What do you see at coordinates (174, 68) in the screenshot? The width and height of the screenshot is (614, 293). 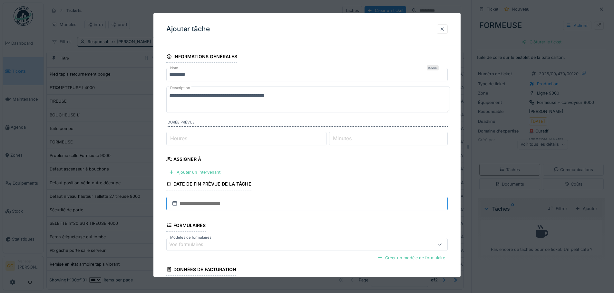 I see `label: Nom` at bounding box center [174, 68].